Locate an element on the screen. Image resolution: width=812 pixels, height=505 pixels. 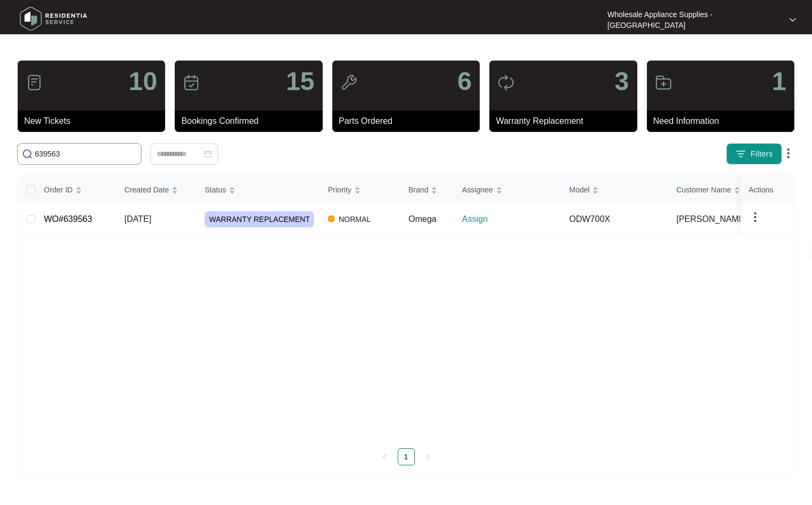
span: Filters is located at coordinates (762, 154).